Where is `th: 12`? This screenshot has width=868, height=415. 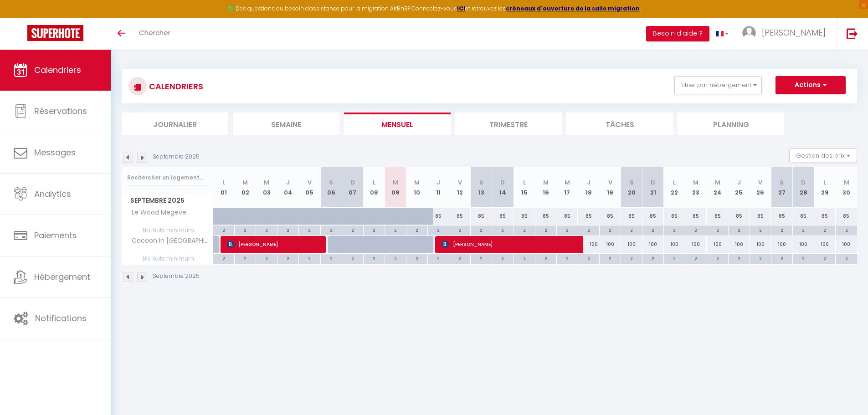 th: 12 is located at coordinates (460, 187).